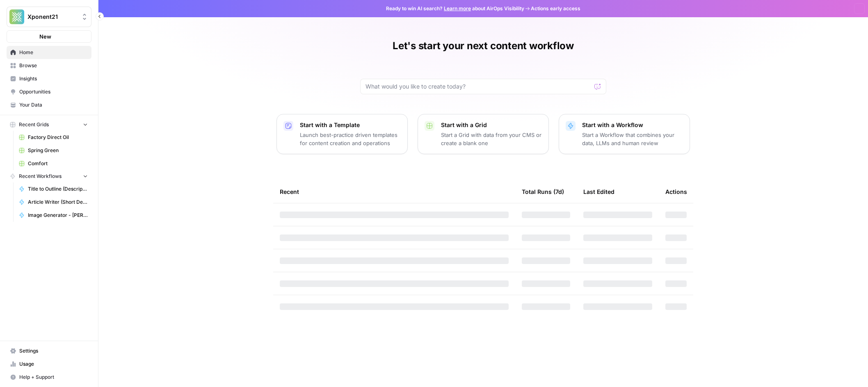  I want to click on div: Last Edited, so click(599, 192).